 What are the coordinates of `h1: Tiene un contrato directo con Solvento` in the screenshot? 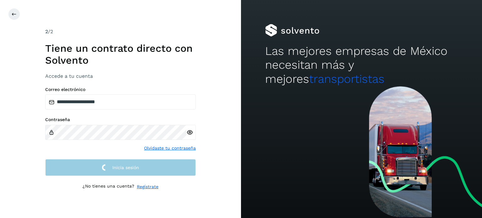 It's located at (121, 54).